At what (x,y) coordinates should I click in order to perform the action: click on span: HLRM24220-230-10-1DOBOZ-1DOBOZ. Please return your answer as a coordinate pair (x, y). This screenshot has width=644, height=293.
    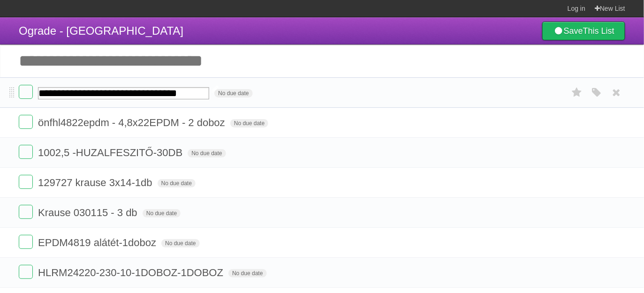
    Looking at the image, I should click on (132, 272).